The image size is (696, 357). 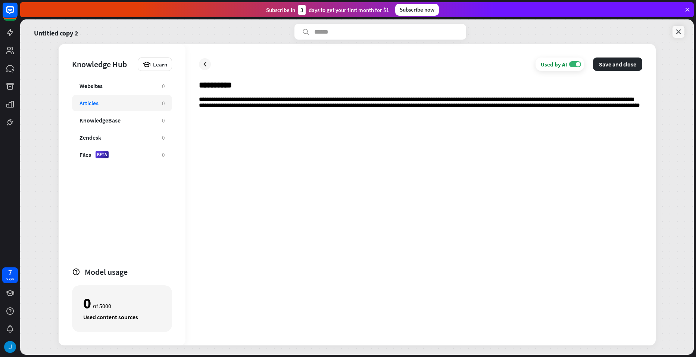 What do you see at coordinates (327, 10) in the screenshot?
I see `div: Subscribe in days to get your first month for $1` at bounding box center [327, 10].